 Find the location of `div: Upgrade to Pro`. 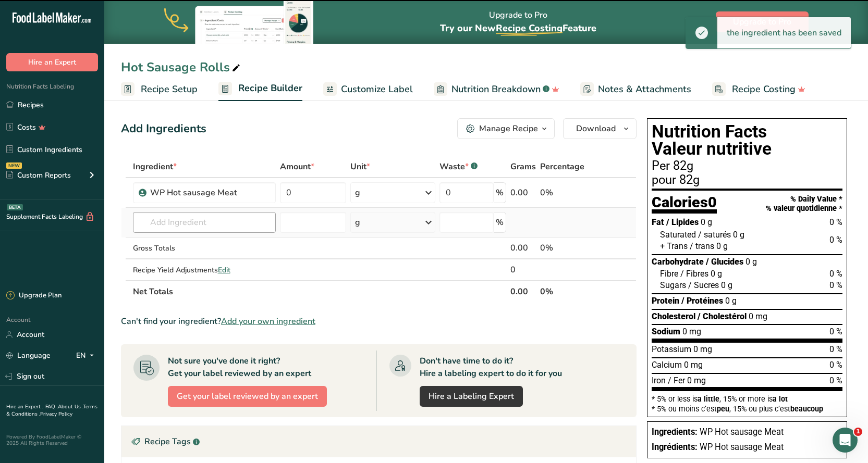

div: Upgrade to Pro is located at coordinates (518, 22).